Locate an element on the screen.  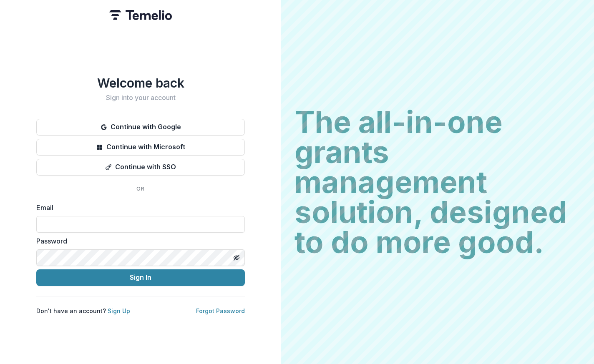
a: Sign Up is located at coordinates (119, 311).